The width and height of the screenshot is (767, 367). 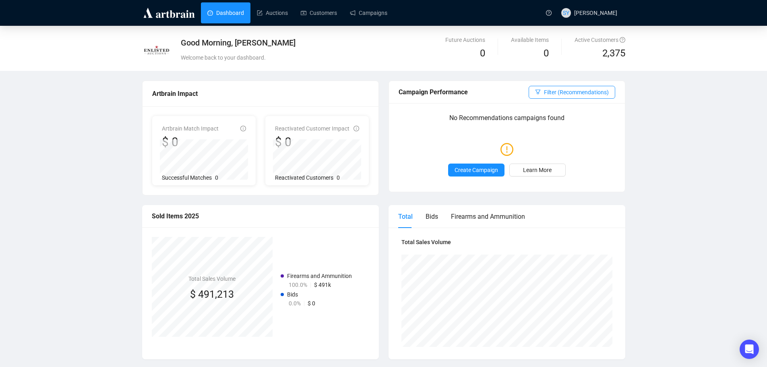 I want to click on div: Future Auctions, so click(x=465, y=40).